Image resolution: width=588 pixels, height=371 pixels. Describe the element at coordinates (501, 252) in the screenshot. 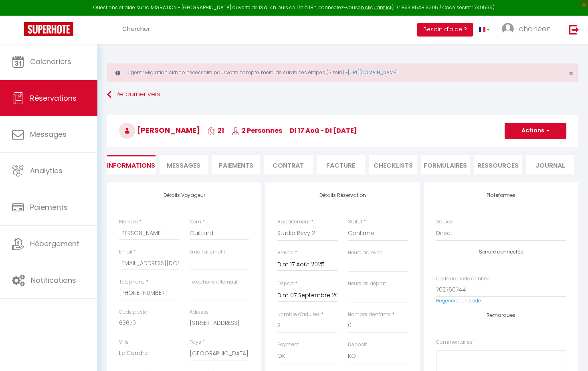

I see `h4: Serrure connectée` at that location.